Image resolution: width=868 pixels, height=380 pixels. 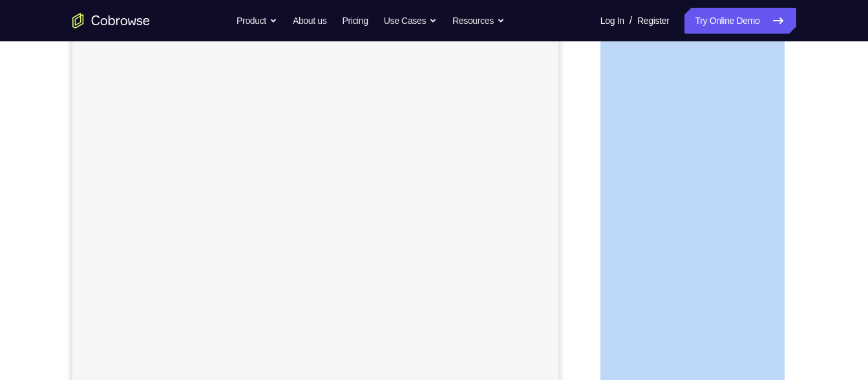 What do you see at coordinates (355, 21) in the screenshot?
I see `a: Pricing` at bounding box center [355, 21].